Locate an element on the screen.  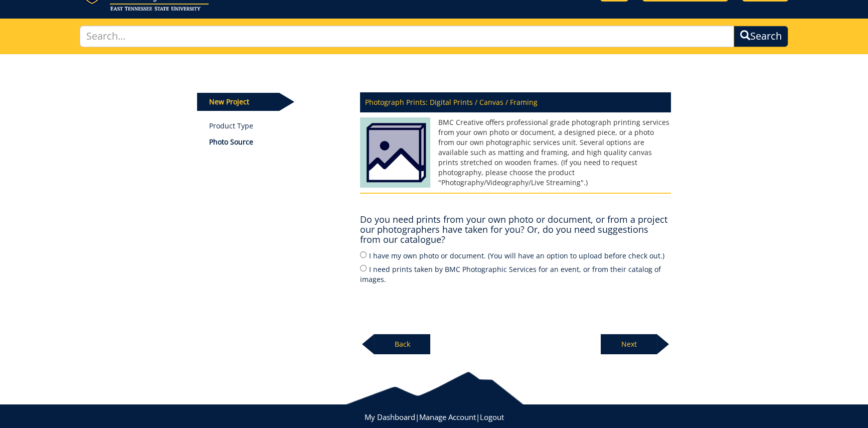
p: New Project is located at coordinates (238, 102).